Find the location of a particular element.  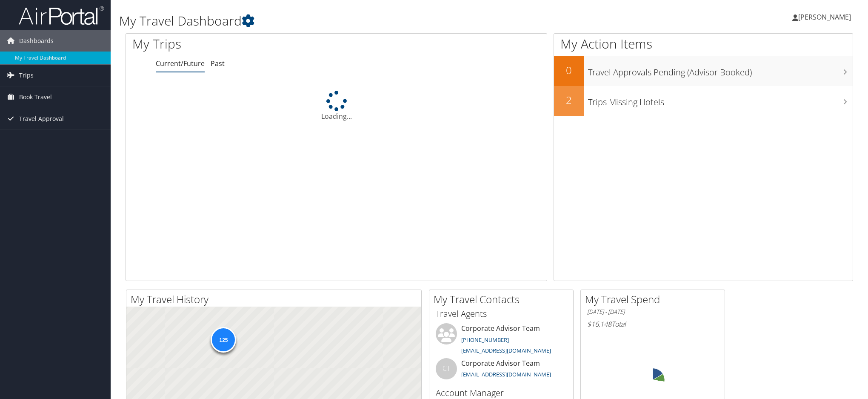

div: Loading... is located at coordinates (336, 106).